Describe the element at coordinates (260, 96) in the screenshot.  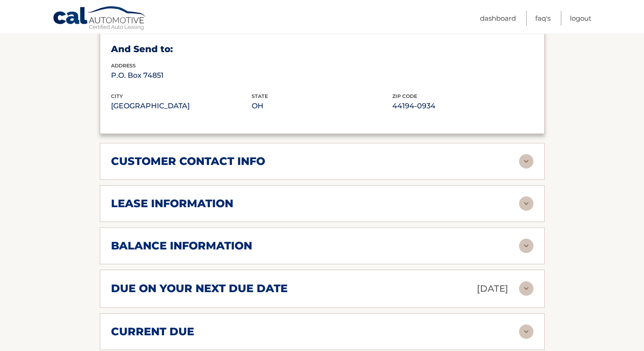
I see `span: state` at that location.